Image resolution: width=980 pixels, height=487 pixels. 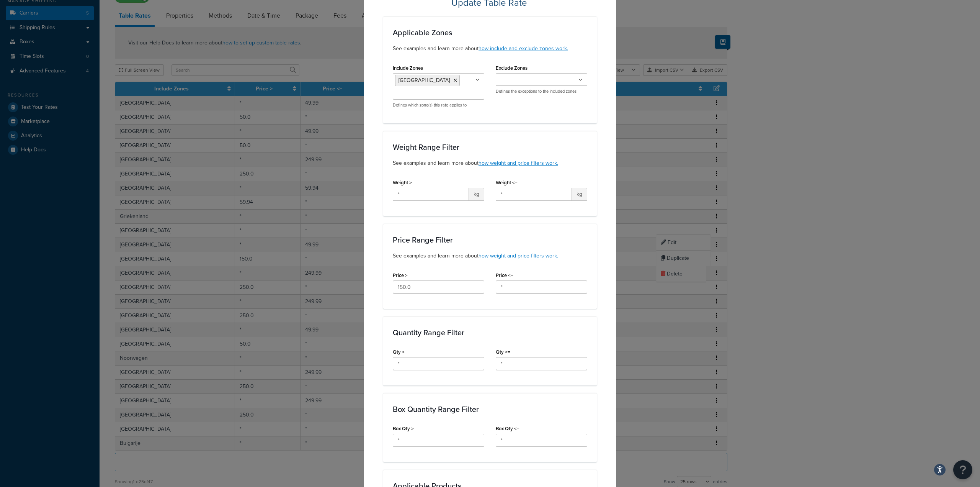 I want to click on p: Defines the exceptions to the included zones, so click(x=541, y=91).